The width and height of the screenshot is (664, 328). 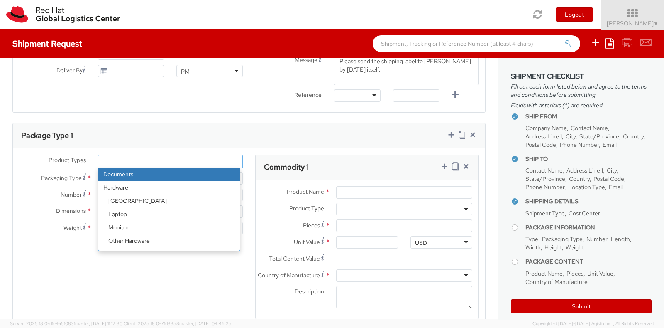 I want to click on span: Shipment Type, so click(x=545, y=213).